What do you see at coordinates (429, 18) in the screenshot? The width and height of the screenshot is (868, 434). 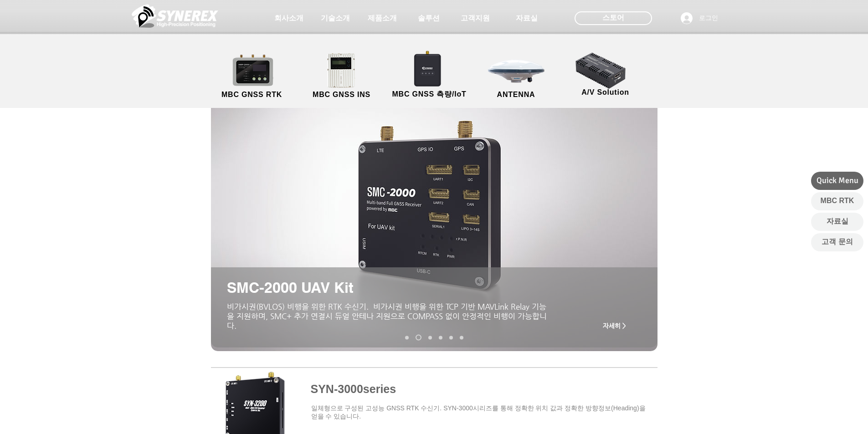 I see `a: 솔루션` at bounding box center [429, 18].